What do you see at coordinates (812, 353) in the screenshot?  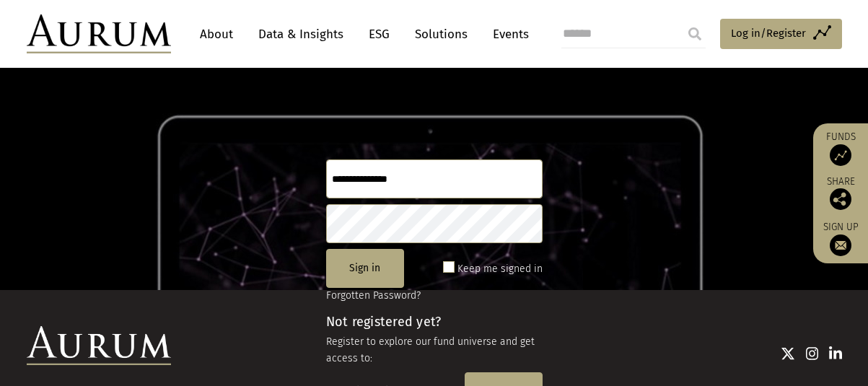 I see `img: Instagram icon` at bounding box center [812, 353].